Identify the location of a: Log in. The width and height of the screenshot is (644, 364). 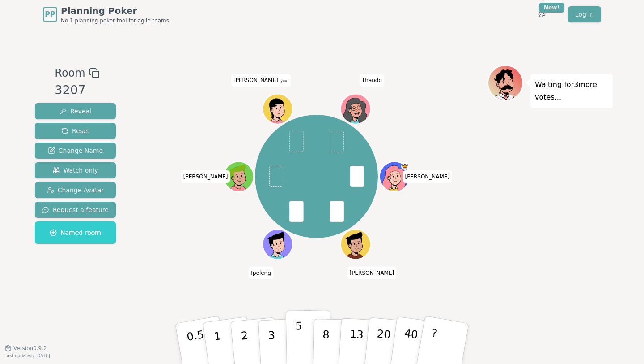
(585, 14).